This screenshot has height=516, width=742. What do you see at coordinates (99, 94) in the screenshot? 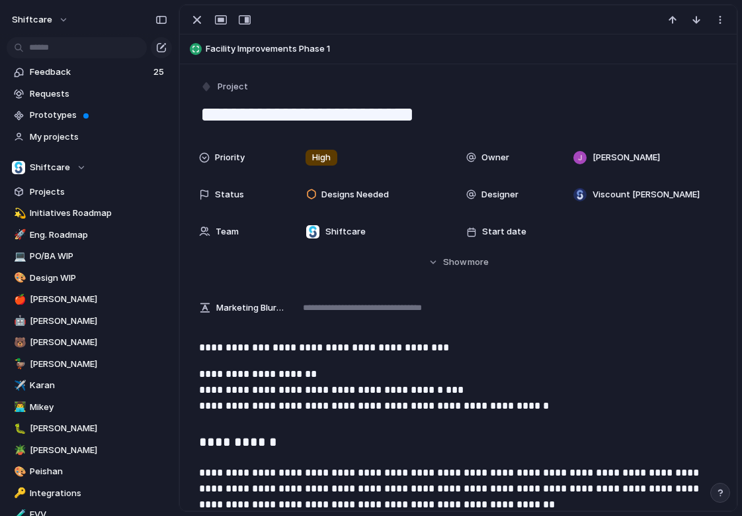
I see `span: Requests` at bounding box center [99, 94].